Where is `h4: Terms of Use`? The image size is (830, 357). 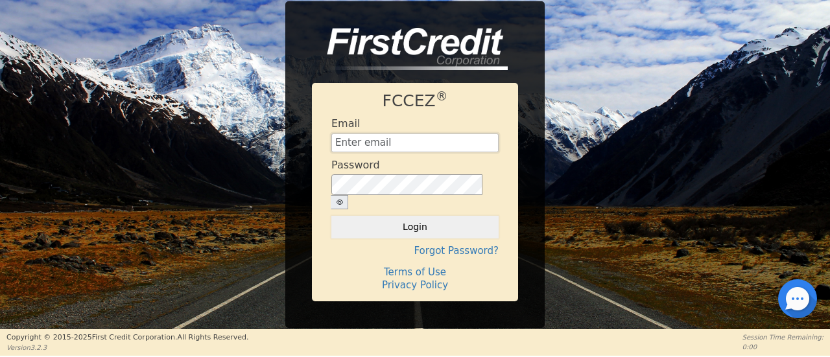 h4: Terms of Use is located at coordinates (415, 272).